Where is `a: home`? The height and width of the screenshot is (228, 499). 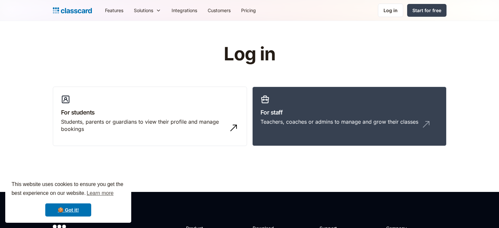
a: home is located at coordinates (72, 11).